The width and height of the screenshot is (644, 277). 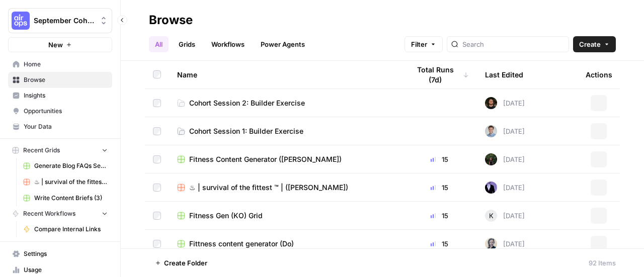 I want to click on a: Workflows, so click(x=228, y=44).